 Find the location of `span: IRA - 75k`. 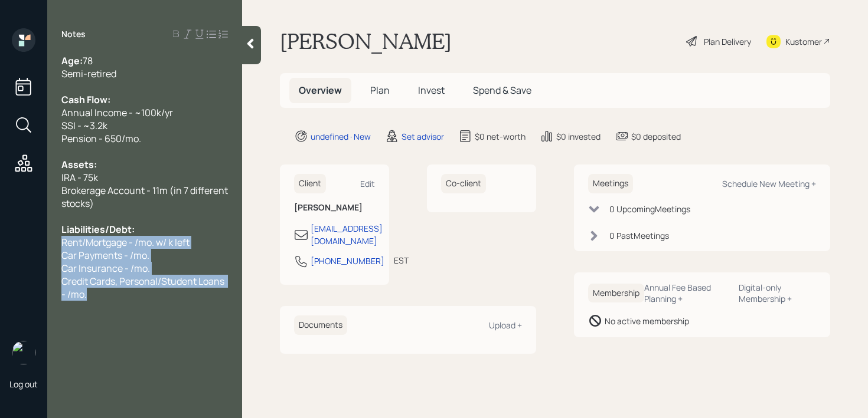

span: IRA - 75k is located at coordinates (79, 177).